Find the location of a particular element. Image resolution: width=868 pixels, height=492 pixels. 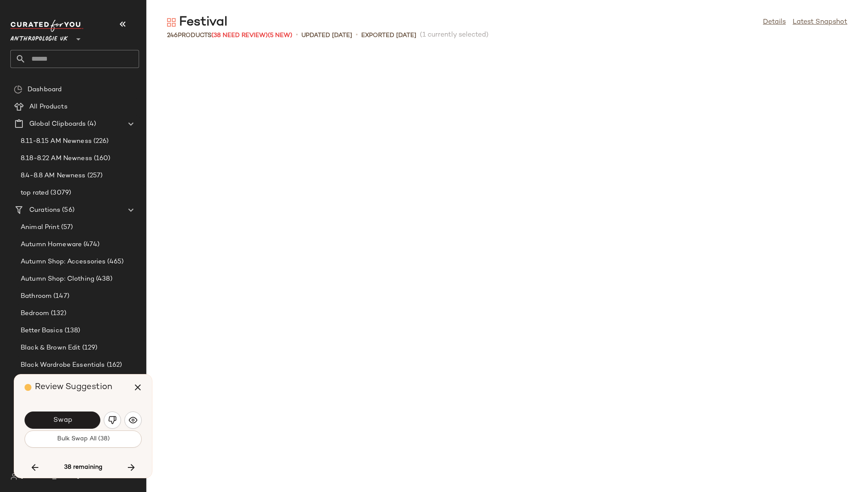

span: Bulk Swap All (38) is located at coordinates (83, 439).